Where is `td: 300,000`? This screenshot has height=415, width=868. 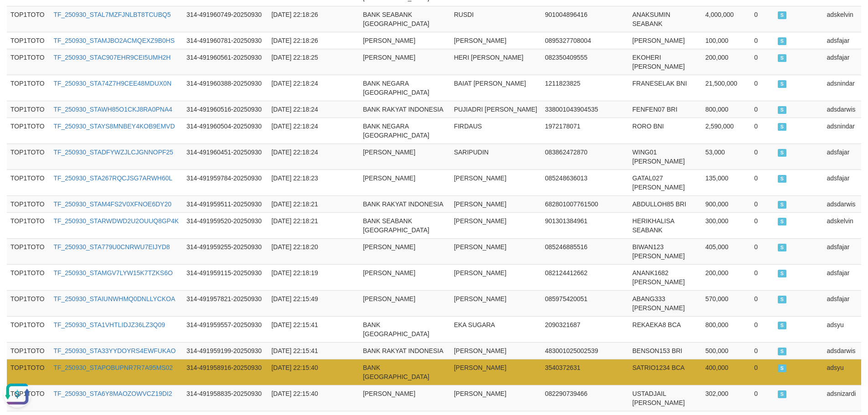
td: 300,000 is located at coordinates (726, 225).